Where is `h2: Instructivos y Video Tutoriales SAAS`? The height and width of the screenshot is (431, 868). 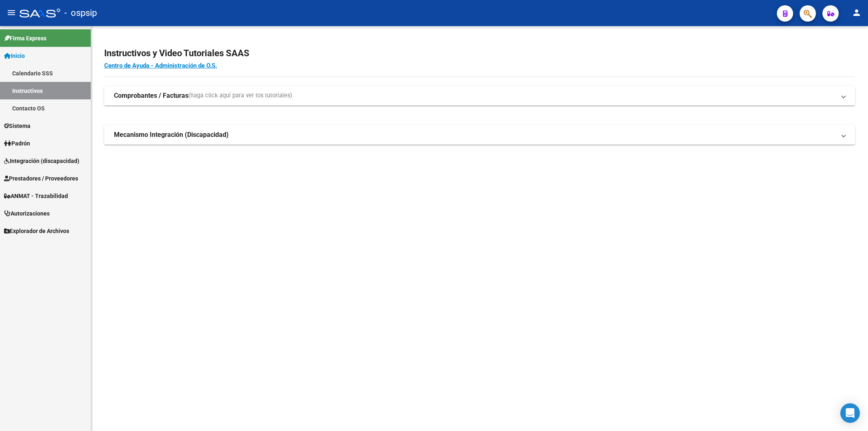 h2: Instructivos y Video Tutoriales SAAS is located at coordinates (479, 53).